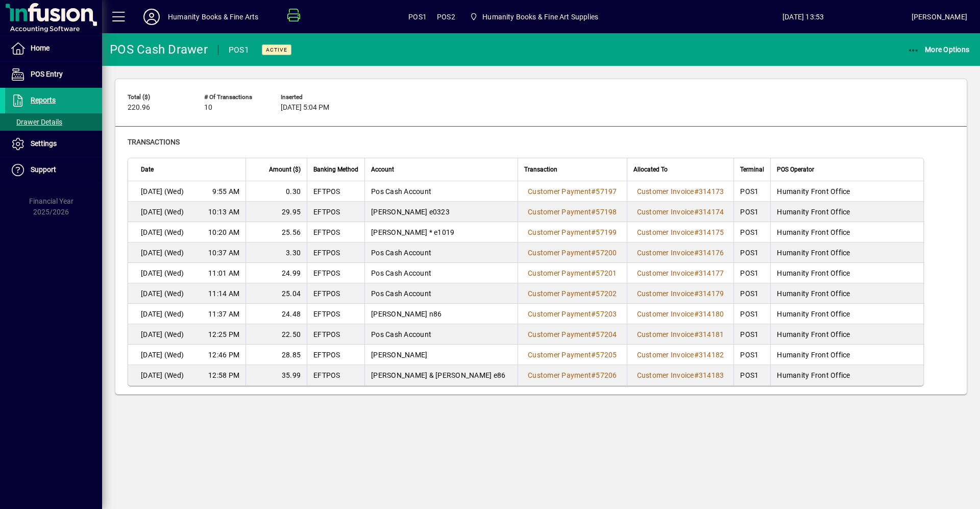 Image resolution: width=980 pixels, height=509 pixels. Describe the element at coordinates (382, 170) in the screenshot. I see `span: Account` at that location.